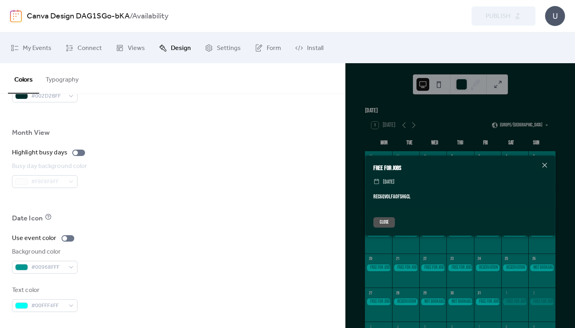  Describe the element at coordinates (44, 290) in the screenshot. I see `div: Text color` at that location.